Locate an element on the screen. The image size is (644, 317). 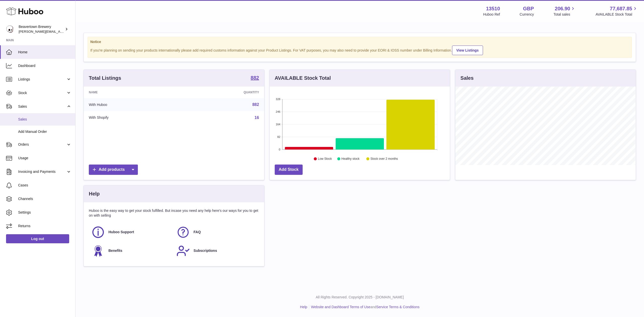
text: 164 is located at coordinates (278, 124).